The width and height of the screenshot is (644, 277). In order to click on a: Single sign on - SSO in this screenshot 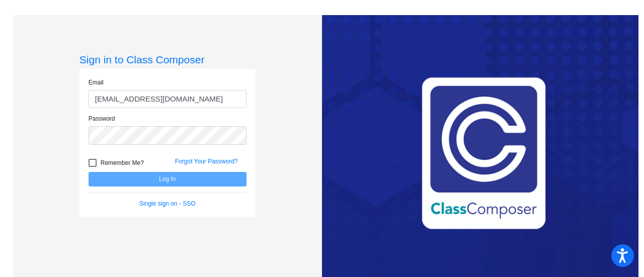, I will do `click(167, 204)`.